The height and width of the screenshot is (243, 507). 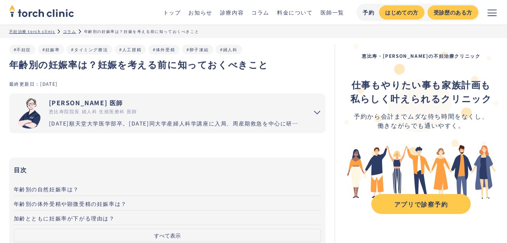 I want to click on span: 年齢別の自然妊娠率は？, so click(x=47, y=189).